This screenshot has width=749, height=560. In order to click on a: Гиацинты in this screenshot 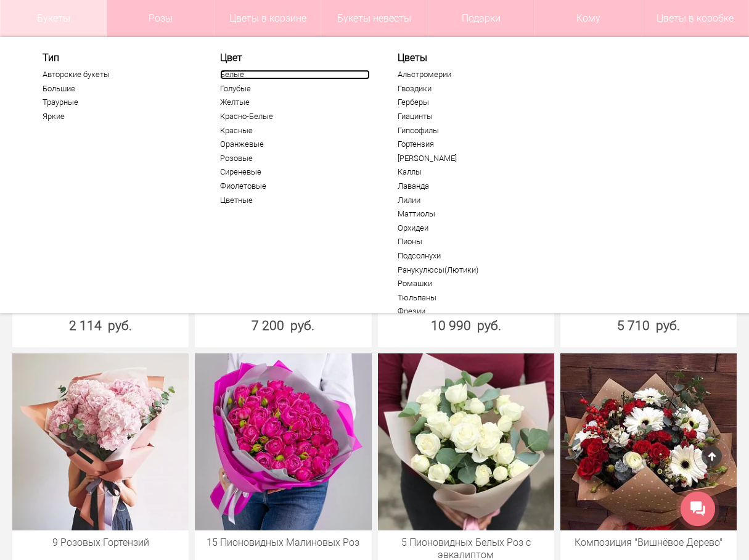, I will do `click(472, 116)`.